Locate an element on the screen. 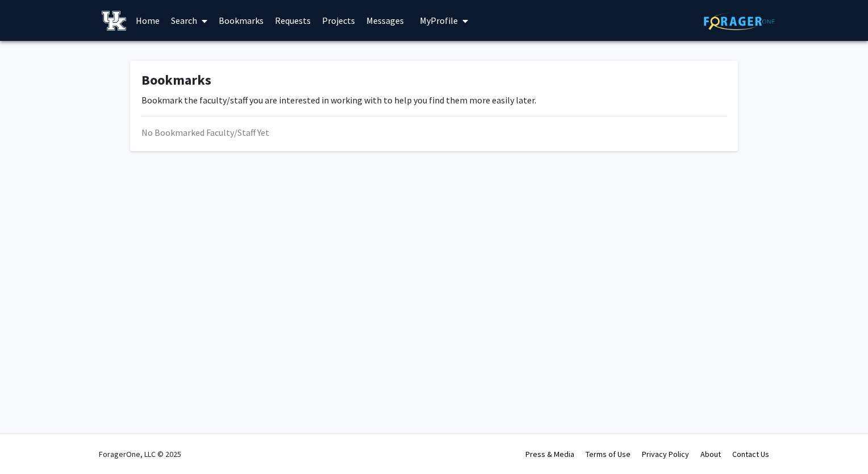 The height and width of the screenshot is (474, 868). h1: Bookmarks is located at coordinates (434, 80).